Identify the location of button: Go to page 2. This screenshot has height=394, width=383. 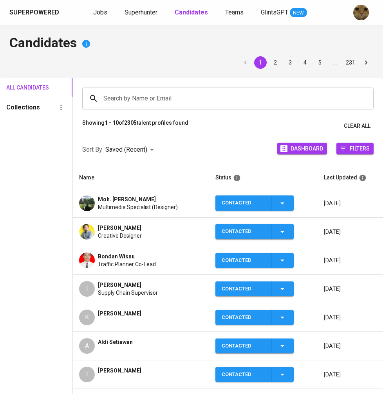
(275, 63).